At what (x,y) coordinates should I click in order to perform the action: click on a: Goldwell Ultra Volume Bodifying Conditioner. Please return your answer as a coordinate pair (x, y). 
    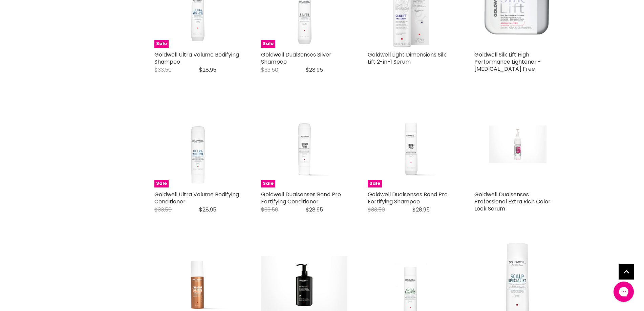
    Looking at the image, I should click on (196, 198).